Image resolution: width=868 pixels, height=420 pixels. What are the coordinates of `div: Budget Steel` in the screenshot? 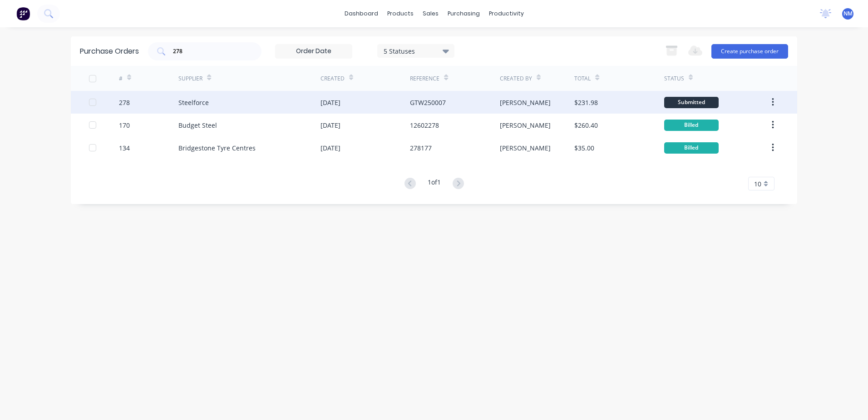 It's located at (198, 125).